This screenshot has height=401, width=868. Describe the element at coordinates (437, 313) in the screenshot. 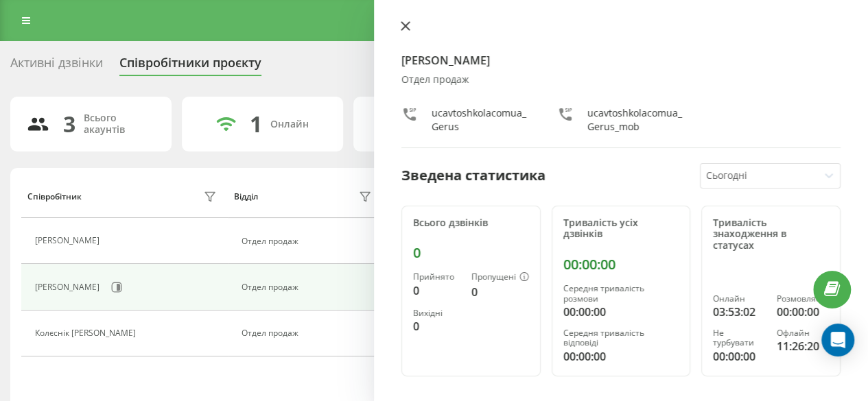

I see `div: Вихідні` at that location.